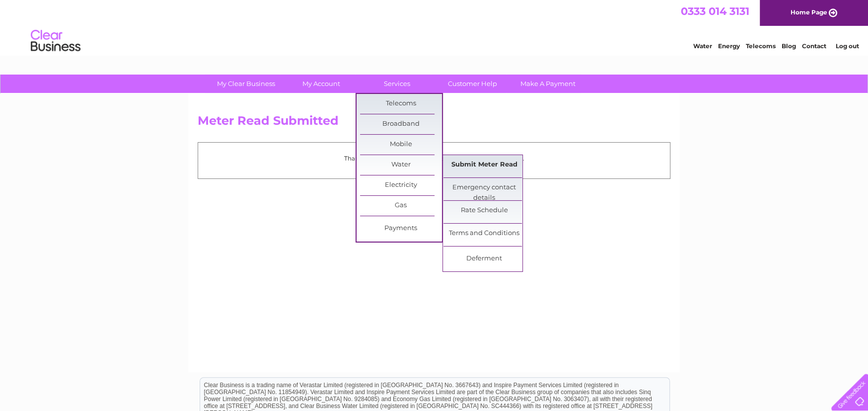 The image size is (868, 411). What do you see at coordinates (484, 211) in the screenshot?
I see `a: Rate Schedule` at bounding box center [484, 211].